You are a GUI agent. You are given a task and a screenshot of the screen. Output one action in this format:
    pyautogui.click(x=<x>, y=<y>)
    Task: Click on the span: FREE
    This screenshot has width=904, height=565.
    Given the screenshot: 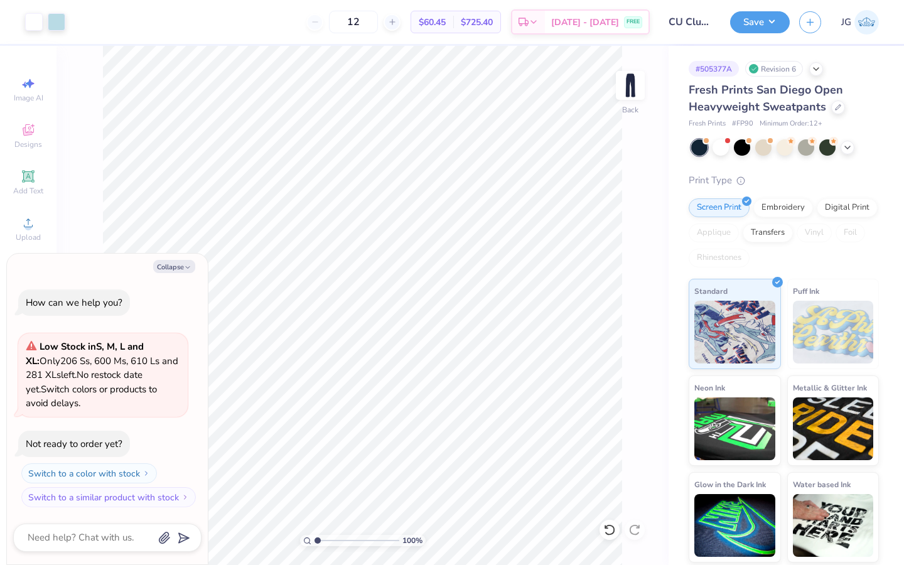 What is the action you would take?
    pyautogui.click(x=633, y=22)
    